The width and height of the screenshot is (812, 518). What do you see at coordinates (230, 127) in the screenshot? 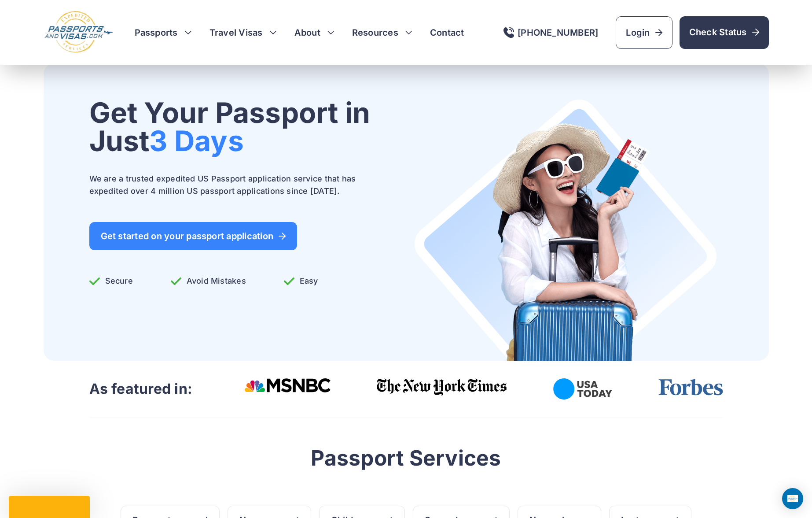
I see `h1: Get Your Passport in Just` at bounding box center [230, 127].